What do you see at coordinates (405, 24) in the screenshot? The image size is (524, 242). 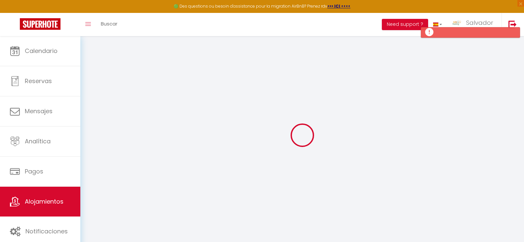 I see `button: Need support ?` at bounding box center [405, 24].